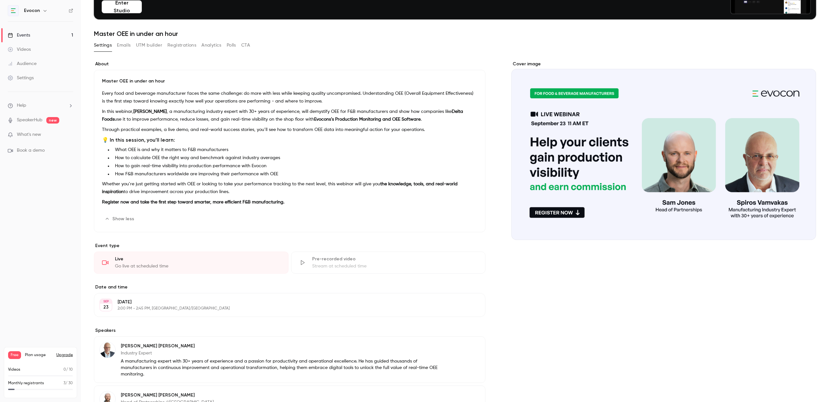 The width and height of the screenshot is (829, 402). What do you see at coordinates (191, 263) in the screenshot?
I see `div: LiveGo live at scheduled time` at bounding box center [191, 263].